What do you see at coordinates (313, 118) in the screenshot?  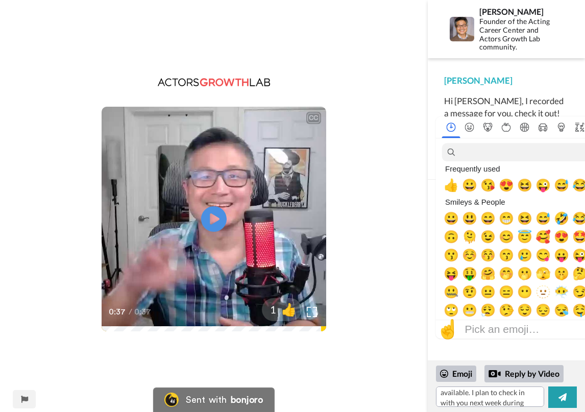 I see `div: CC` at bounding box center [313, 118].